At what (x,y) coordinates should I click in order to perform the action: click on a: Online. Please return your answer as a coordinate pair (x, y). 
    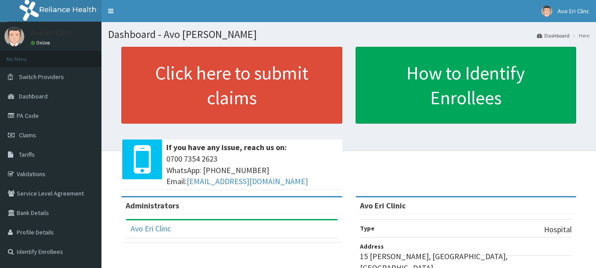
    Looking at the image, I should click on (41, 43).